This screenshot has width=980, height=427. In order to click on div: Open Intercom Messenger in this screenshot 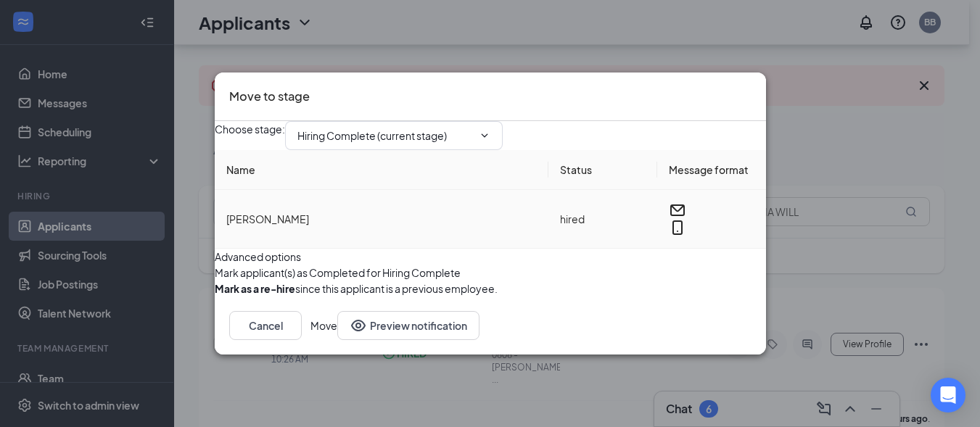, I will do `click(947, 395)`.